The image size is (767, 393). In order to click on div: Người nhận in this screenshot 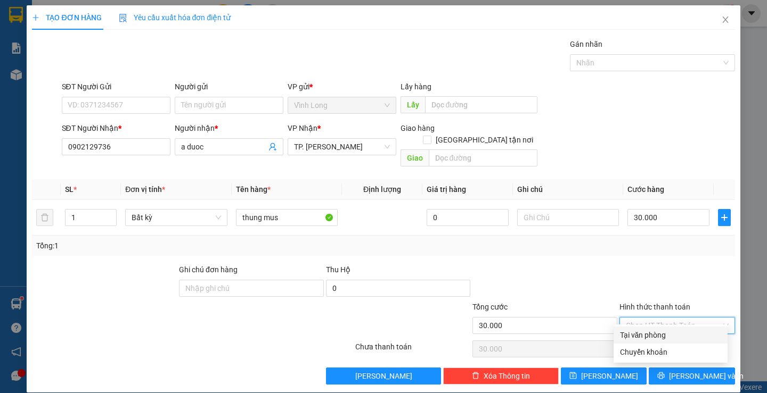, I will do `click(229, 128)`.